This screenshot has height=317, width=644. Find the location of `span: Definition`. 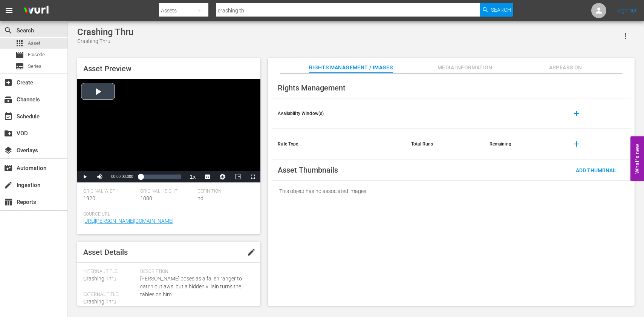

span: Definition is located at coordinates (224, 191).